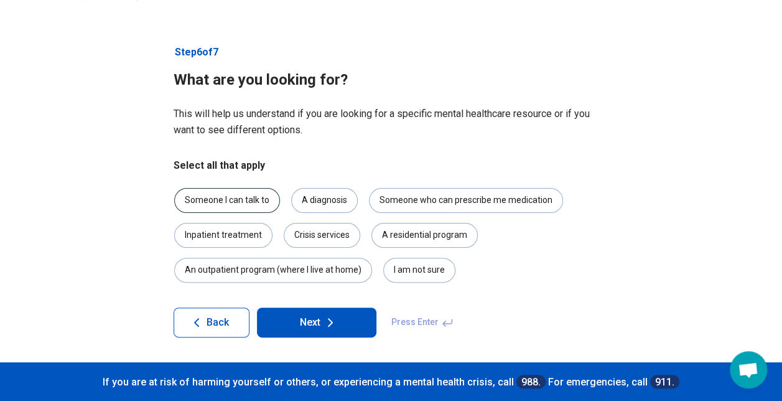  I want to click on div: Inpatient treatment, so click(223, 235).